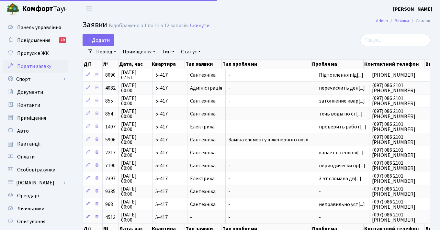 The image size is (440, 230). Describe the element at coordinates (206, 88) in the screenshot. I see `span: Адміністрація` at that location.